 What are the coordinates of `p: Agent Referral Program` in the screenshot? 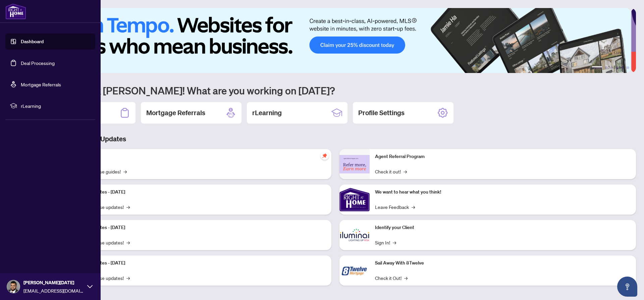 It's located at (502, 157).